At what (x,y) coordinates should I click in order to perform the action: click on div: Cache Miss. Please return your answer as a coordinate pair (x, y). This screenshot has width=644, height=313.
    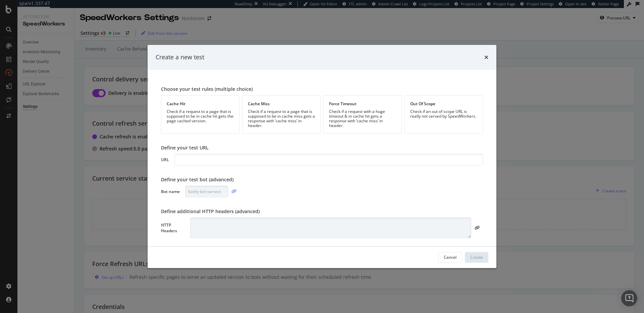
    Looking at the image, I should click on (281, 104).